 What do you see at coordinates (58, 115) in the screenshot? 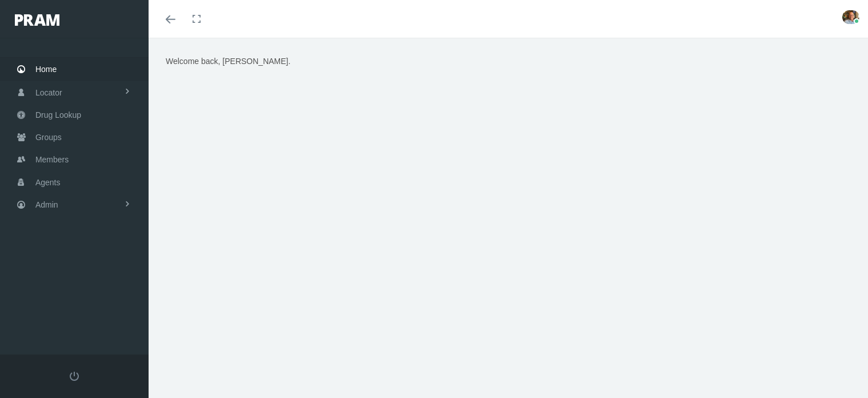
I see `span: Drug Lookup` at bounding box center [58, 115].